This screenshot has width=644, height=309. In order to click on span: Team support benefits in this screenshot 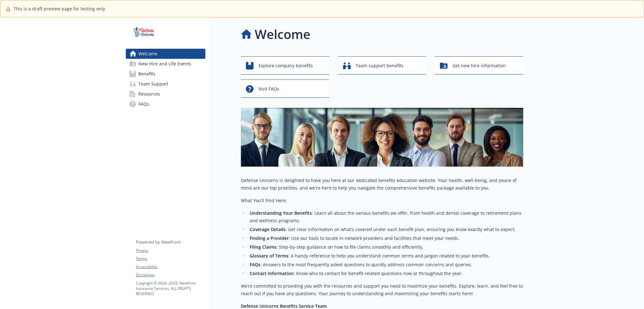, I will do `click(379, 66)`.